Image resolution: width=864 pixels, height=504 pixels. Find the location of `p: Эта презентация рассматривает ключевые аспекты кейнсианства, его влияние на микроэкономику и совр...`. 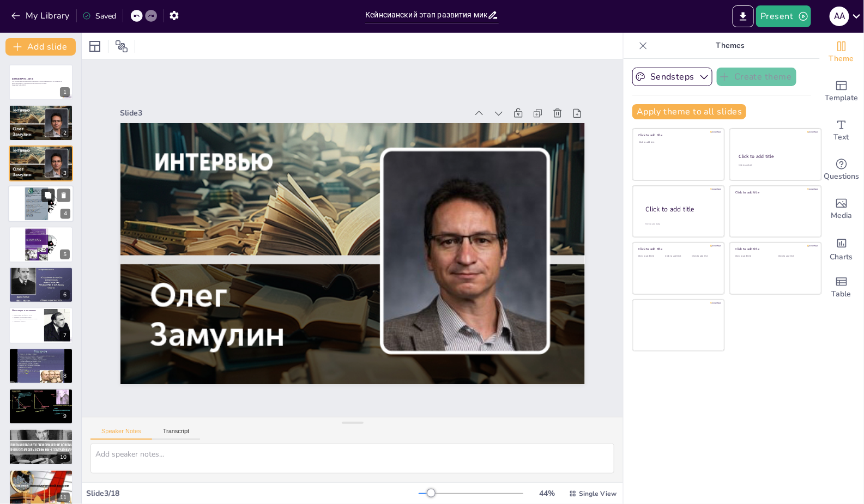

p: Эта презентация рассматривает ключевые аспекты кейнсианства, его влияние на микроэкономику и совр... is located at coordinates (41, 82).